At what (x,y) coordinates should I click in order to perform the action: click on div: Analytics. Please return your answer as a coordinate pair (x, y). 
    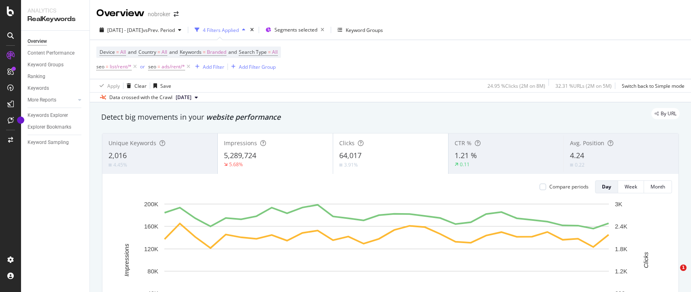
    Looking at the image, I should click on (55, 11).